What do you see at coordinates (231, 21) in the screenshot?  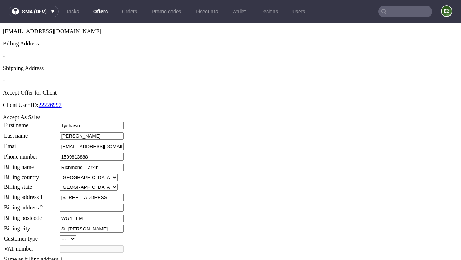 I see `div: Billing Address` at bounding box center [231, 21].